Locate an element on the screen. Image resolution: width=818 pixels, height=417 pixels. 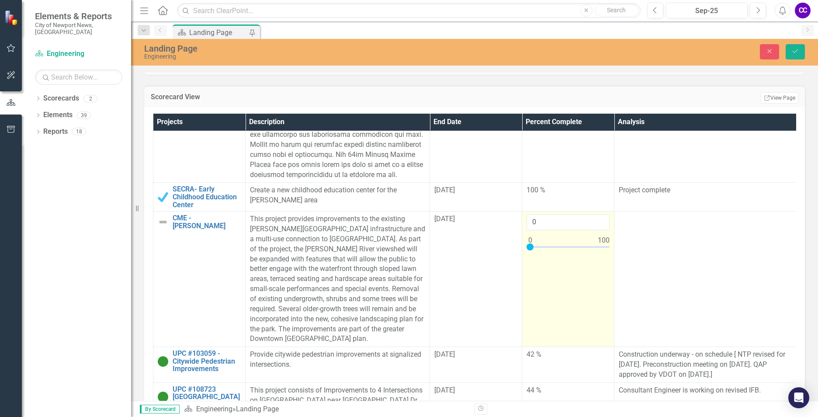
span: Elements & Reports is located at coordinates (79, 16).